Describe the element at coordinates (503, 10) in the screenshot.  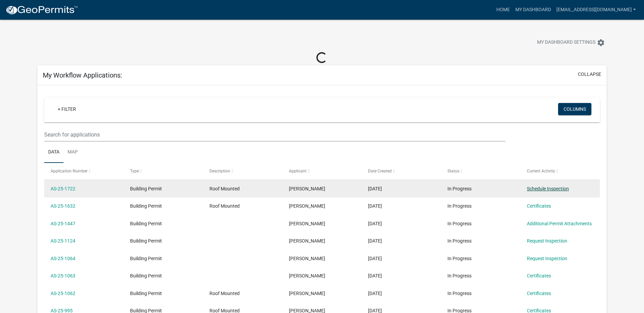
I see `a: Home` at that location.